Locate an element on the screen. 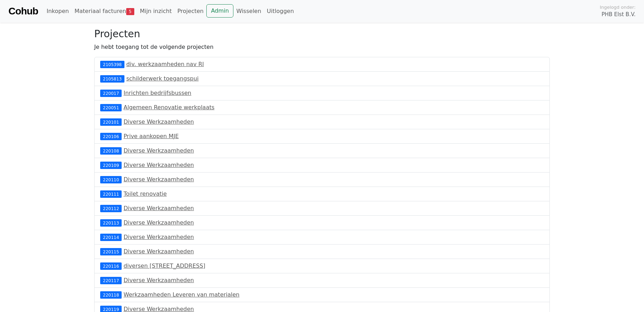  span: PHB Elst B.V. is located at coordinates (618, 14).